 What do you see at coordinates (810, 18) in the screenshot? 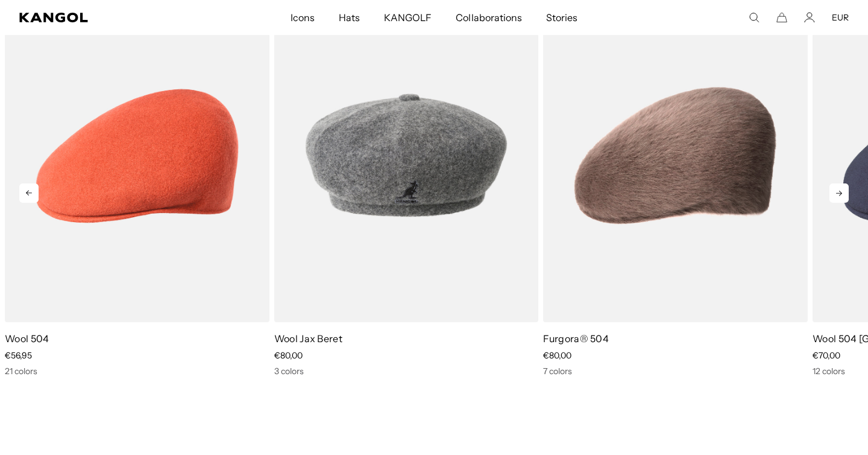
I see `a: Account` at bounding box center [810, 18].